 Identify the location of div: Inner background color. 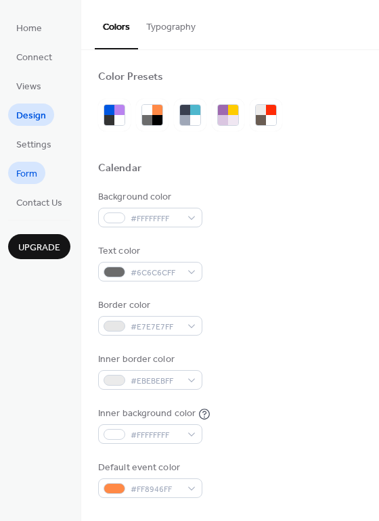
(147, 413).